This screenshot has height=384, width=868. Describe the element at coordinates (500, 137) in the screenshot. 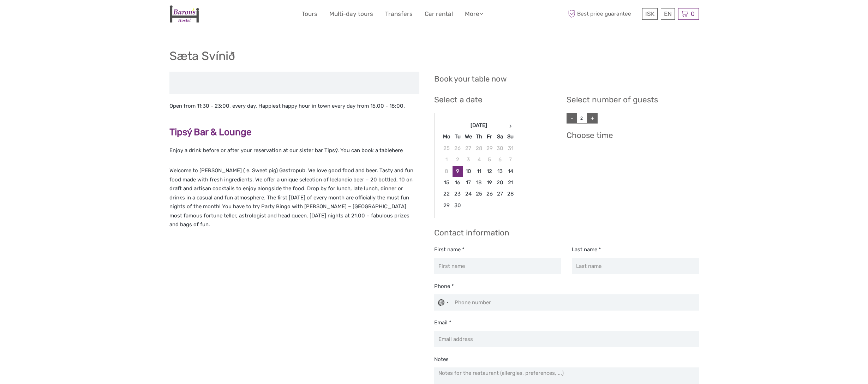

I see `th: Sa` at that location.